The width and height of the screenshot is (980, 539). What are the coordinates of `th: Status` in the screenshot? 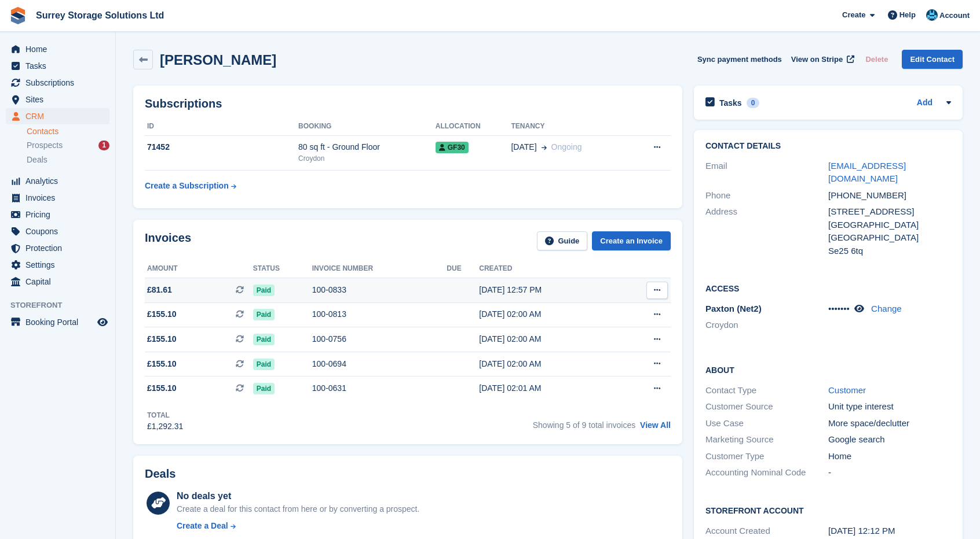 It's located at (283, 269).